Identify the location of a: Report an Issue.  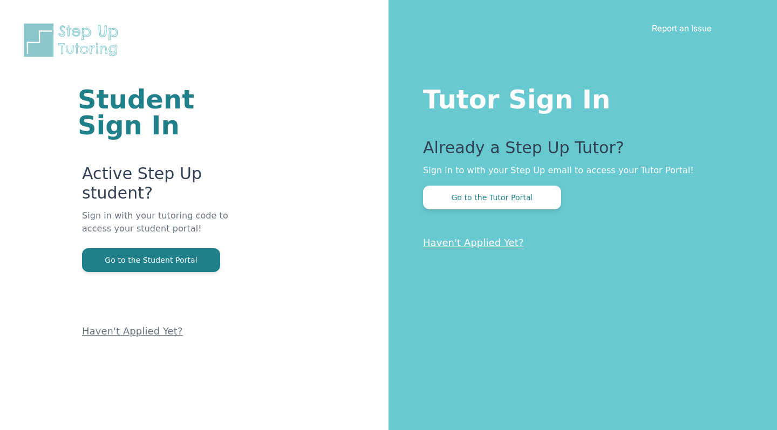
(681, 28).